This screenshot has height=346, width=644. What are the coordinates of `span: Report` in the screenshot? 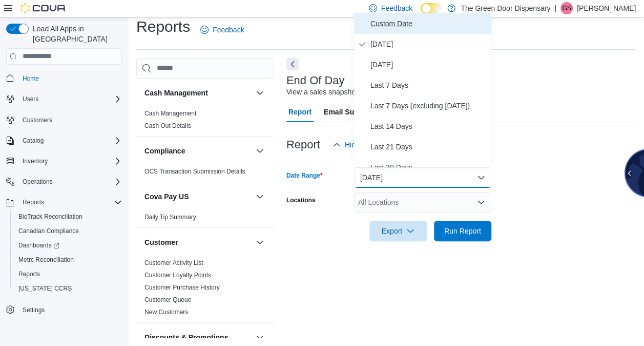 It's located at (300, 111).